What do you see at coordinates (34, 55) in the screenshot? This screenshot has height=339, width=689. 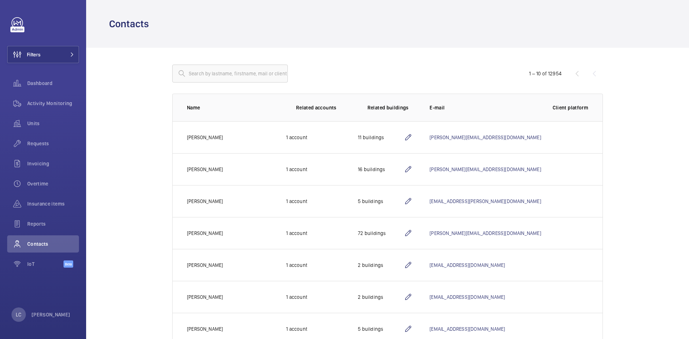 I see `span: Filters` at bounding box center [34, 55].